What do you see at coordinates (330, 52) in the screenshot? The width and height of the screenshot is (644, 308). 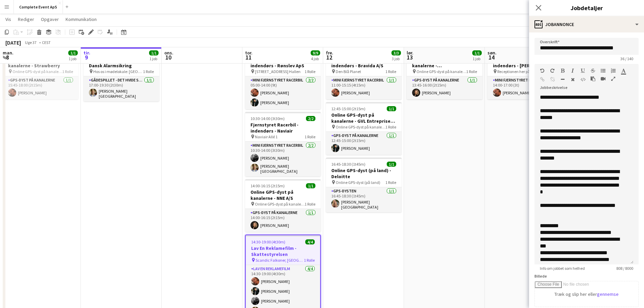 I see `span: fre.` at bounding box center [330, 52].